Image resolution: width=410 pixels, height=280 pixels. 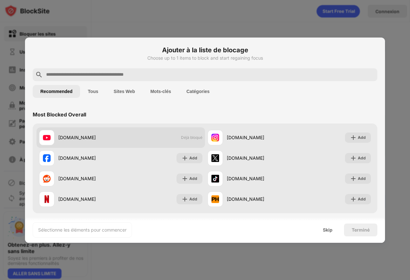 What do you see at coordinates (328, 230) in the screenshot?
I see `div: Skip` at bounding box center [328, 230].